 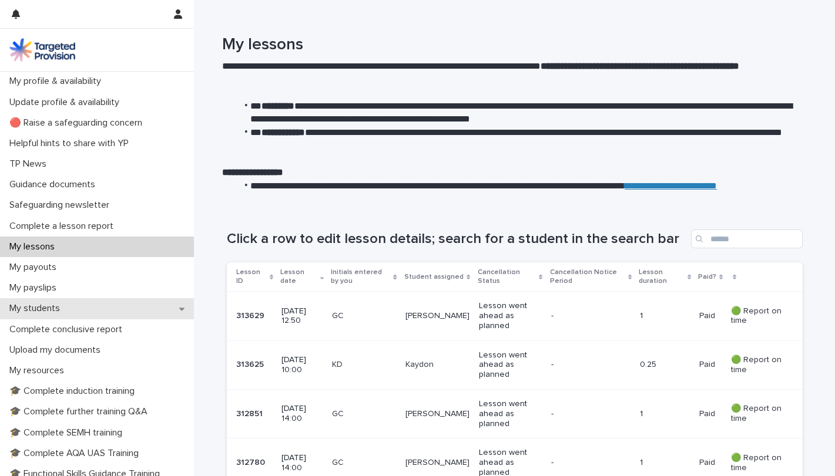 What do you see at coordinates (250, 413) in the screenshot?
I see `p: 312851` at bounding box center [250, 413].